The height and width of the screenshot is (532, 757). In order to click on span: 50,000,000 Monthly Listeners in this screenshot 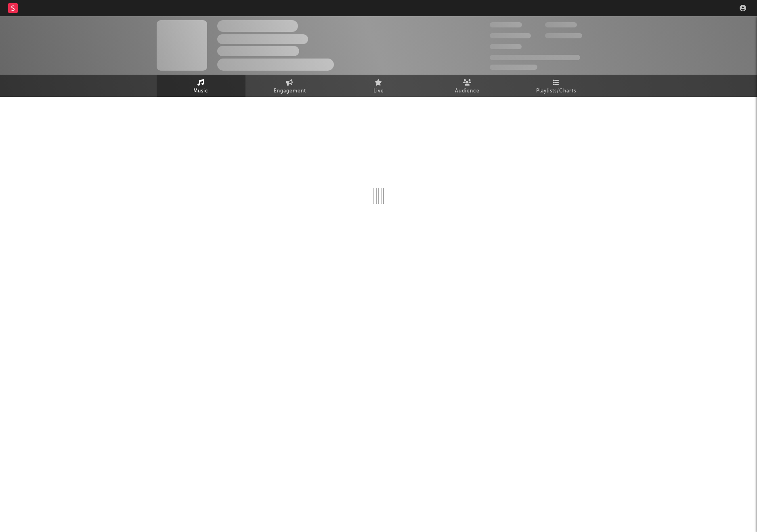, I will do `click(535, 57)`.